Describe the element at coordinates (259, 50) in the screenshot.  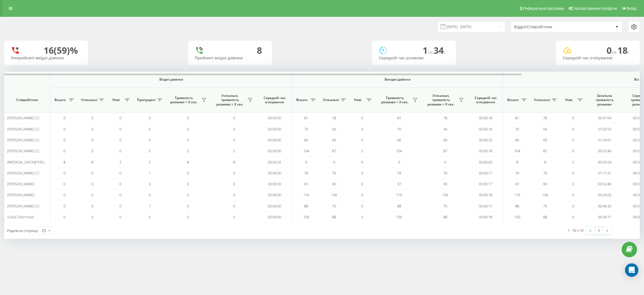
I see `div: 8` at that location.